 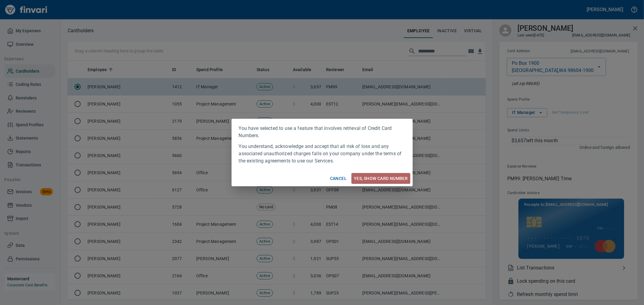 What do you see at coordinates (338, 179) in the screenshot?
I see `span: Cancel` at bounding box center [338, 179].